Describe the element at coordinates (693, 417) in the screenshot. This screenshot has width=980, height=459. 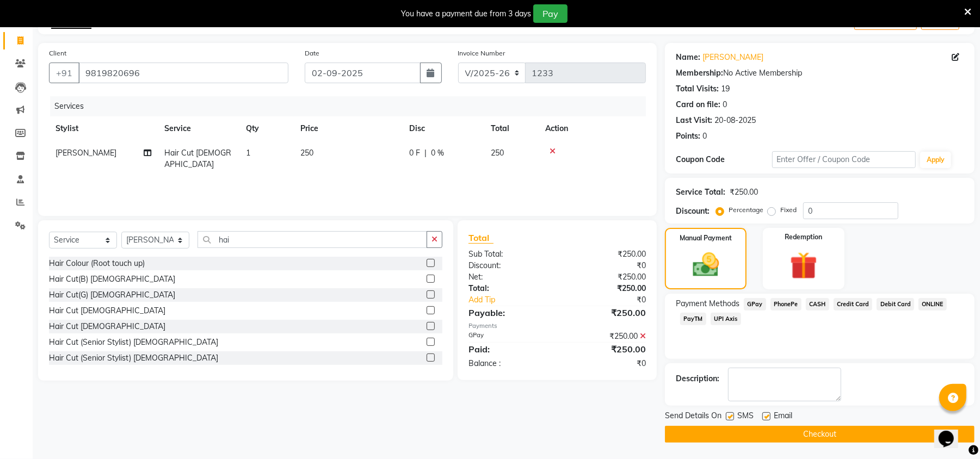
I see `span: Send Details On` at that location.